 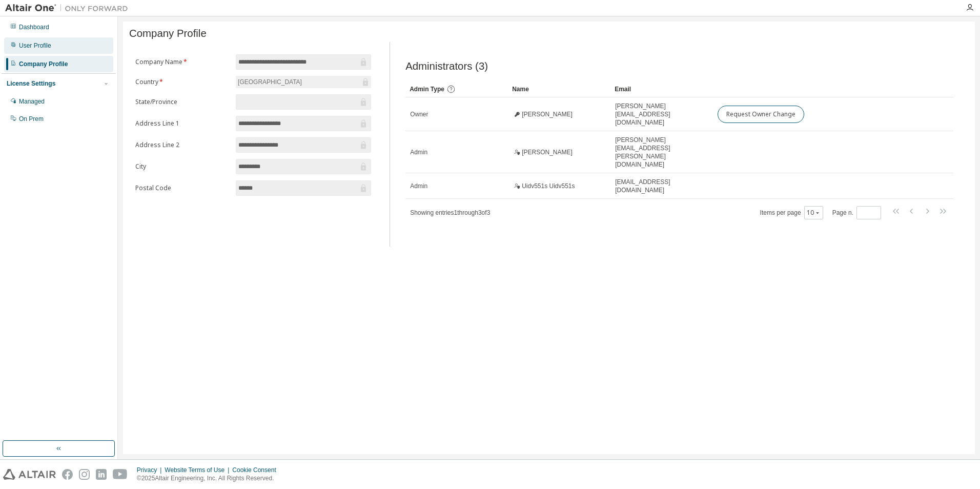 What do you see at coordinates (31, 84) in the screenshot?
I see `div: License Settings` at bounding box center [31, 84].